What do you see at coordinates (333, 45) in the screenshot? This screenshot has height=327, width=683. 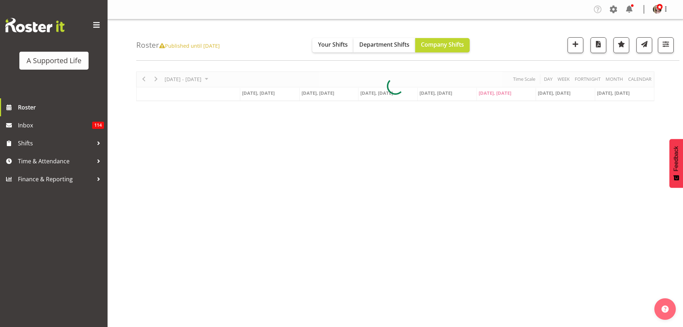 I see `button: Your Shifts` at bounding box center [333, 45].